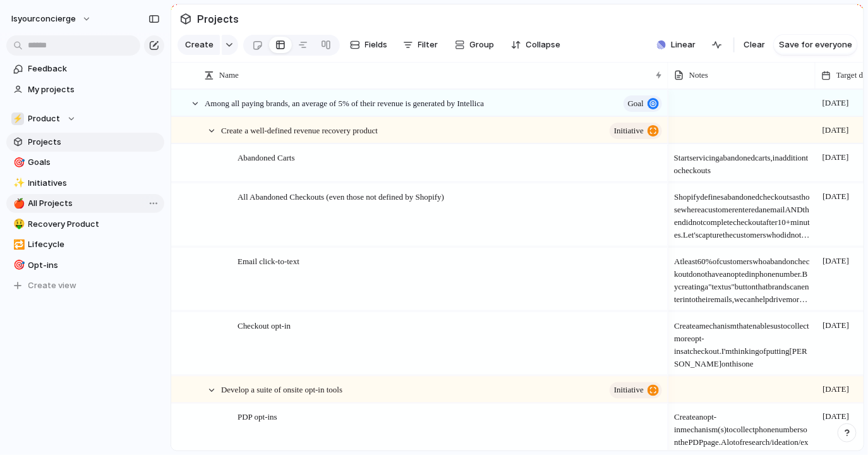  Describe the element at coordinates (229, 75) in the screenshot. I see `span: Name` at that location.